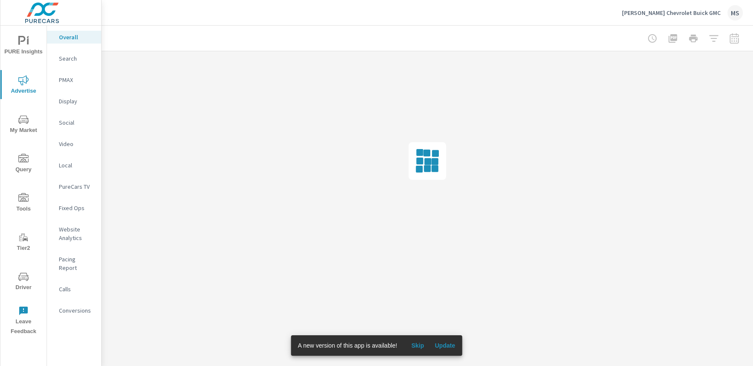  Describe the element at coordinates (74, 208) in the screenshot. I see `div: Fixed Ops` at that location.